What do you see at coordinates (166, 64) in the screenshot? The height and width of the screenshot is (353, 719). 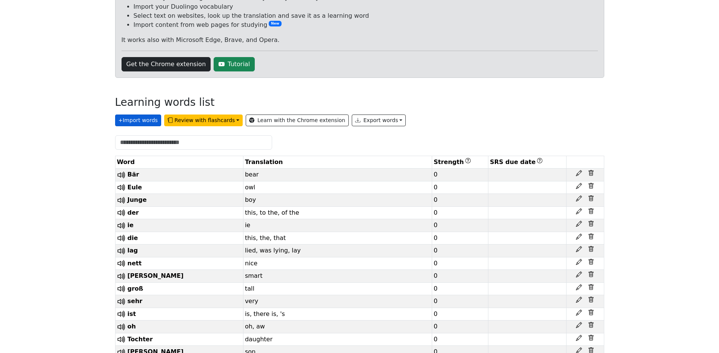 I see `a: Get the Chrome extension` at bounding box center [166, 64].